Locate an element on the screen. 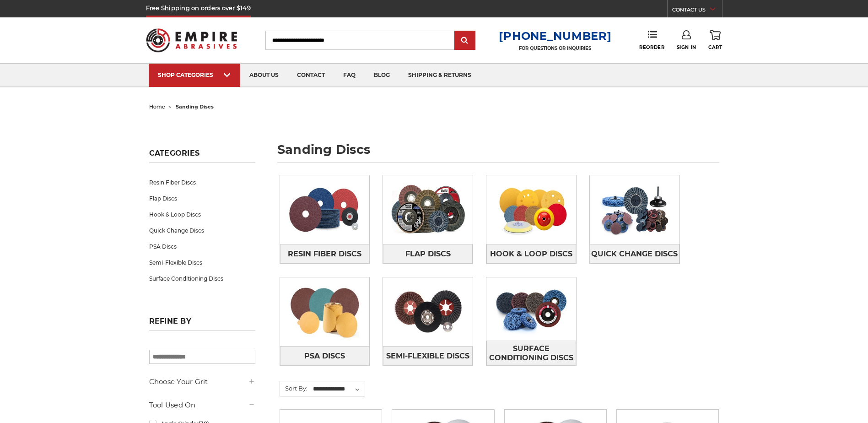 The height and width of the screenshot is (423, 868). span: home is located at coordinates (157, 106).